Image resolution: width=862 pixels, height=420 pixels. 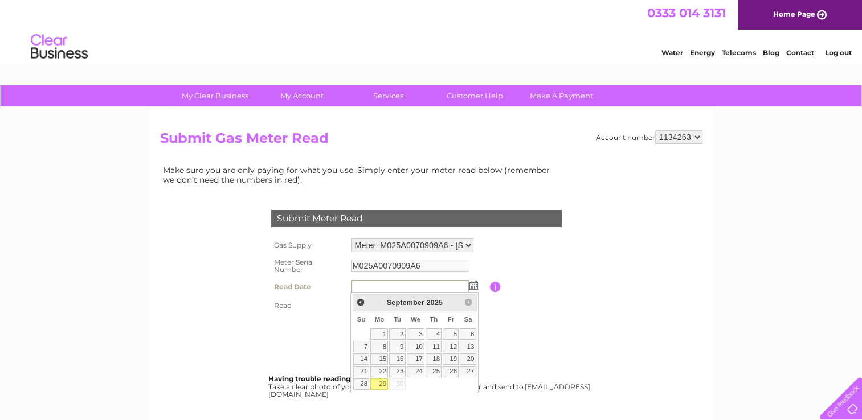 What do you see at coordinates (361, 385) in the screenshot?
I see `a: 28` at bounding box center [361, 385].